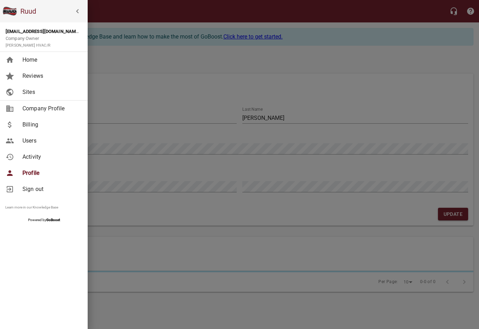  I want to click on span: Company Owner, so click(28, 42).